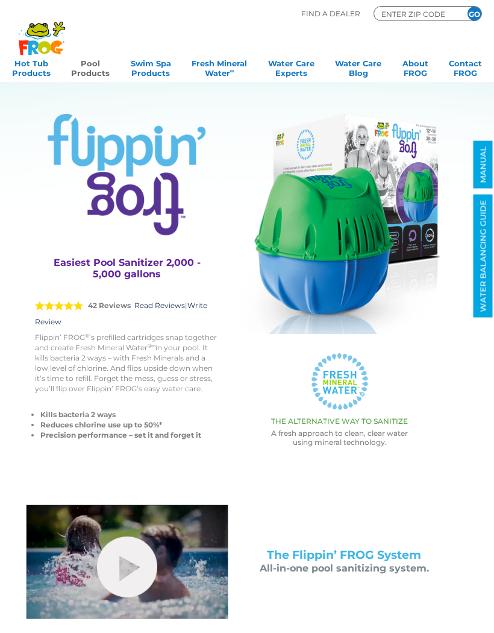 This screenshot has height=633, width=494. What do you see at coordinates (130, 424) in the screenshot?
I see `li: Reduces chlorine use up to 50%*` at bounding box center [130, 424].